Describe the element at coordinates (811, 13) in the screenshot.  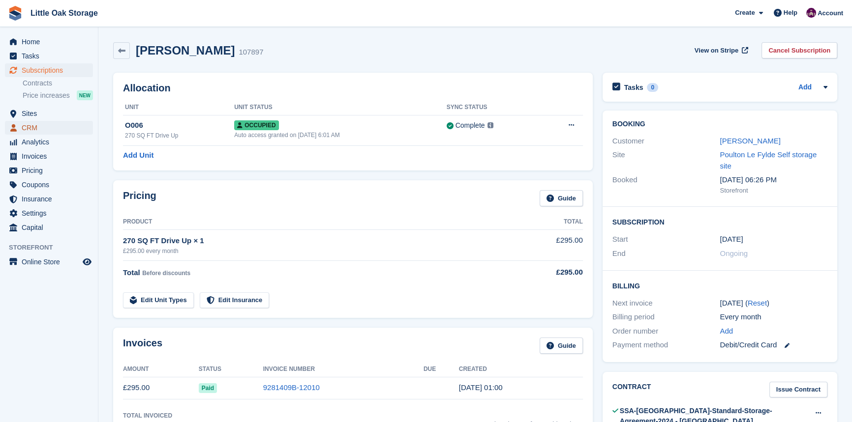
I see `img: Morgen Aujla` at that location.